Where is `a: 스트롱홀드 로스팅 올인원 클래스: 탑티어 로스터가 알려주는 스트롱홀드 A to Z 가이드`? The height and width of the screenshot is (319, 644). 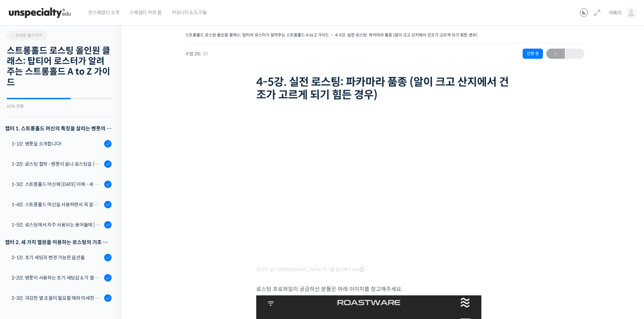 a: 스트롱홀드 로스팅 올인원 클래스: 탑티어 로스터가 알려주는 스트롱홀드 A to Z 가이드 is located at coordinates (257, 35).